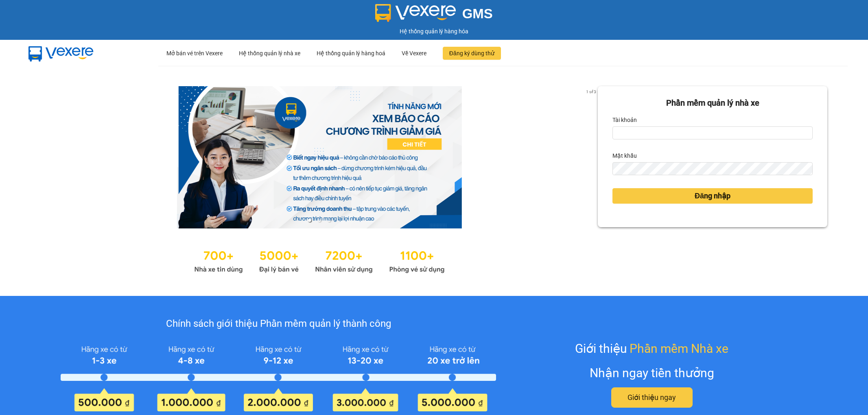  Describe the element at coordinates (713, 103) in the screenshot. I see `div: Phần mềm quản lý nhà xe` at that location.